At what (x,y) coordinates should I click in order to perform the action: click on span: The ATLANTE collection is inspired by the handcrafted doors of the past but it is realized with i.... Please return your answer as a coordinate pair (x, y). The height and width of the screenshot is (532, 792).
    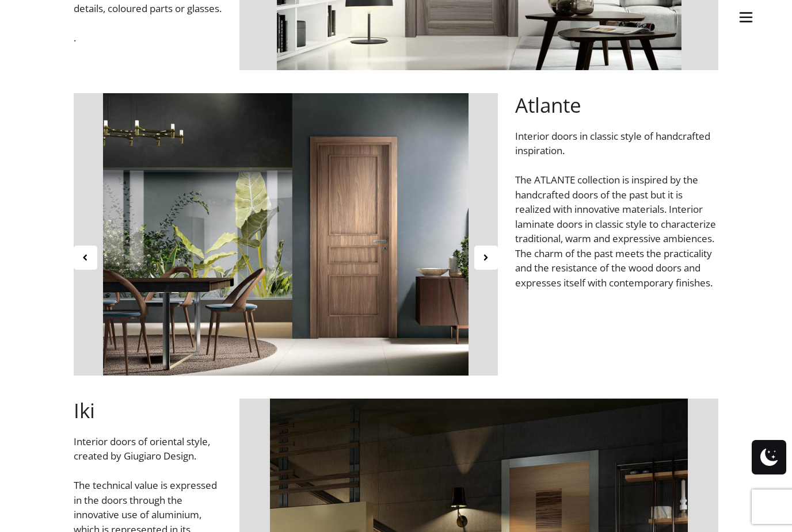
    Looking at the image, I should click on (615, 231).